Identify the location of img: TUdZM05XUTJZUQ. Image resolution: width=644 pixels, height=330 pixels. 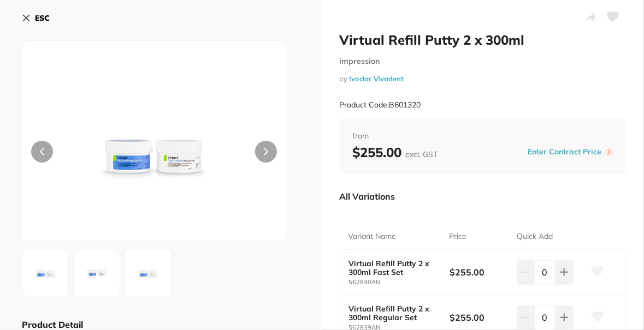
(148, 273).